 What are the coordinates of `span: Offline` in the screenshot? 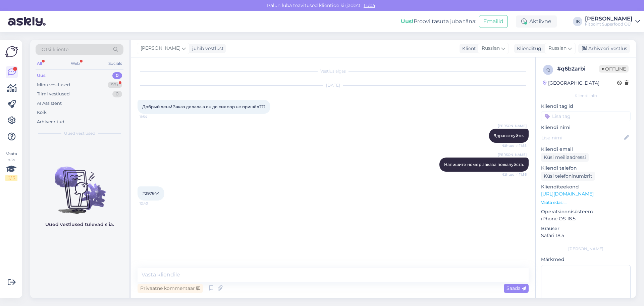 It's located at (614, 69).